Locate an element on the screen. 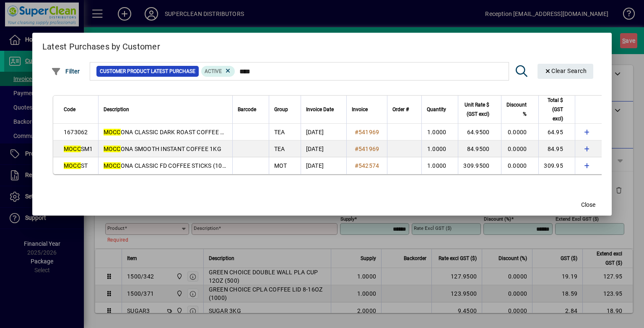 Image resolution: width=644 pixels, height=328 pixels. span: Customer Product Latest Purchase is located at coordinates (148, 71).